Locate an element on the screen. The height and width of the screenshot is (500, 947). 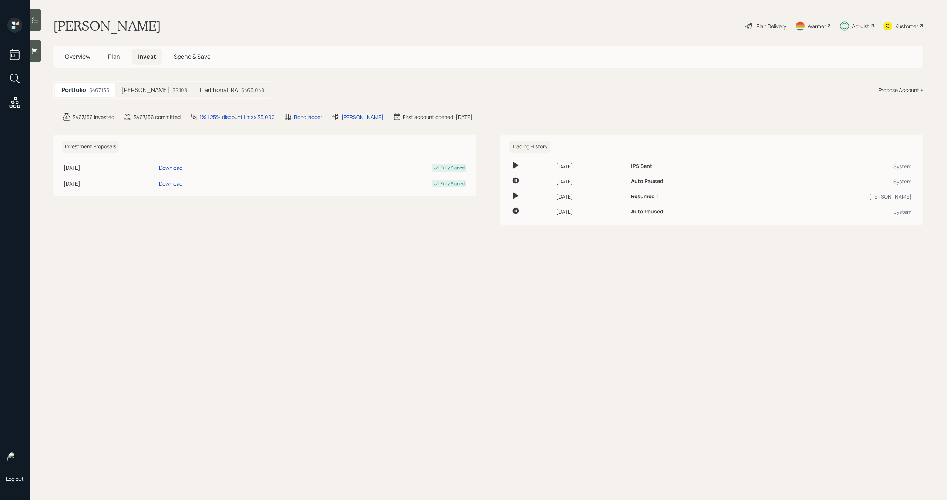
span: Plan is located at coordinates (114, 57).